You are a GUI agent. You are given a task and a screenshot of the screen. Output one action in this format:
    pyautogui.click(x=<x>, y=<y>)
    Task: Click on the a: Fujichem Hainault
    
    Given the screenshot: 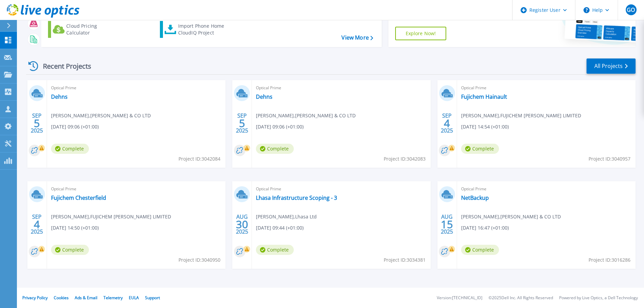 What is the action you would take?
    pyautogui.click(x=484, y=97)
    